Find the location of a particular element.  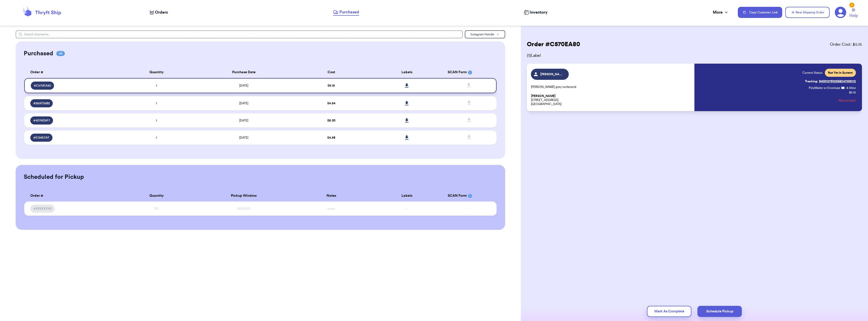

div: More is located at coordinates (720, 12).